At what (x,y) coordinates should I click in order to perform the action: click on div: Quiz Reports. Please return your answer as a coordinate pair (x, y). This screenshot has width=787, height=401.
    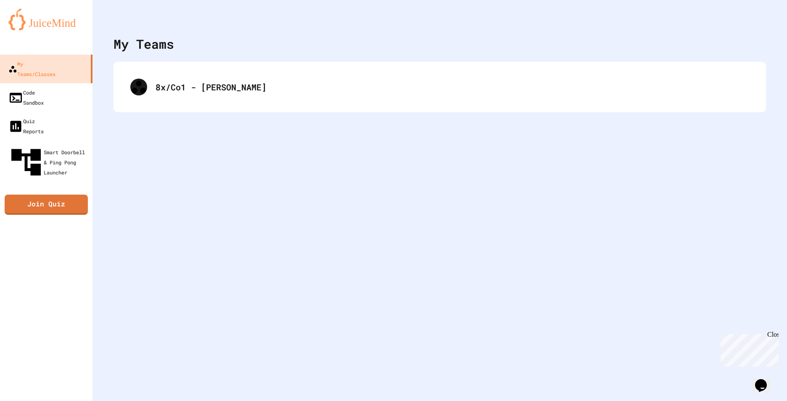
    Looking at the image, I should click on (26, 126).